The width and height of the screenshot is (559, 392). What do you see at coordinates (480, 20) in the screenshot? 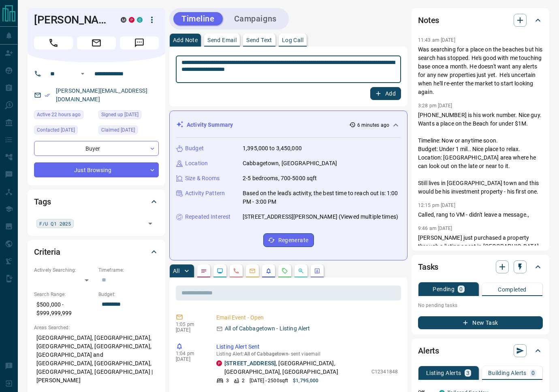
I see `div: Notes` at bounding box center [480, 20].